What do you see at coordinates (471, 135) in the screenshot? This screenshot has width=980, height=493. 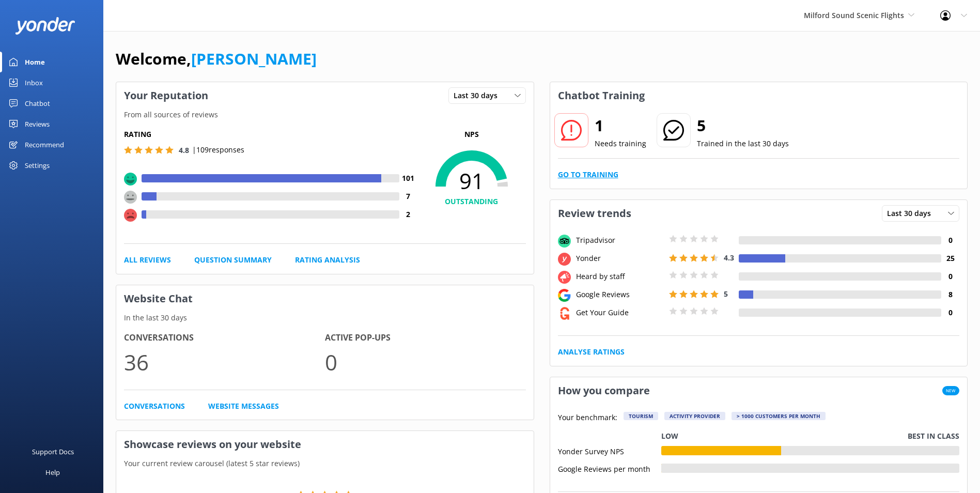 I see `p: NPS` at bounding box center [471, 135].